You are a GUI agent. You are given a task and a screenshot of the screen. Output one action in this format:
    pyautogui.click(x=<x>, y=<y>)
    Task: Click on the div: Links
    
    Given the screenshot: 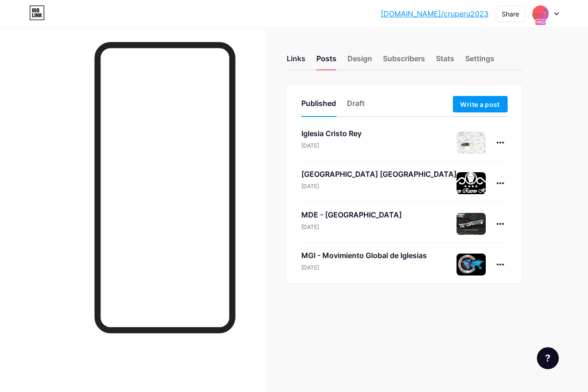 What is the action you would take?
    pyautogui.click(x=296, y=61)
    